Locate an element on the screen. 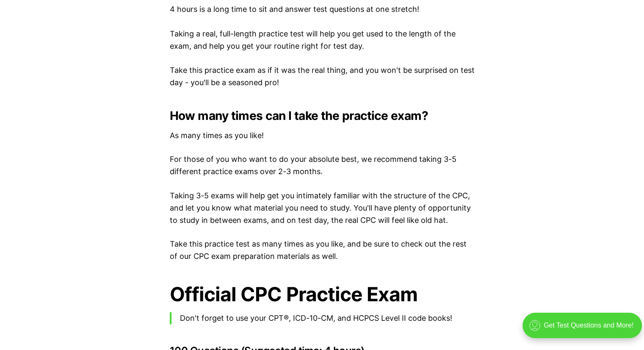  blockquote: Don't forget to use your CPT®, ICD-10-CM, and HCPCS Level II code books! is located at coordinates (322, 318).